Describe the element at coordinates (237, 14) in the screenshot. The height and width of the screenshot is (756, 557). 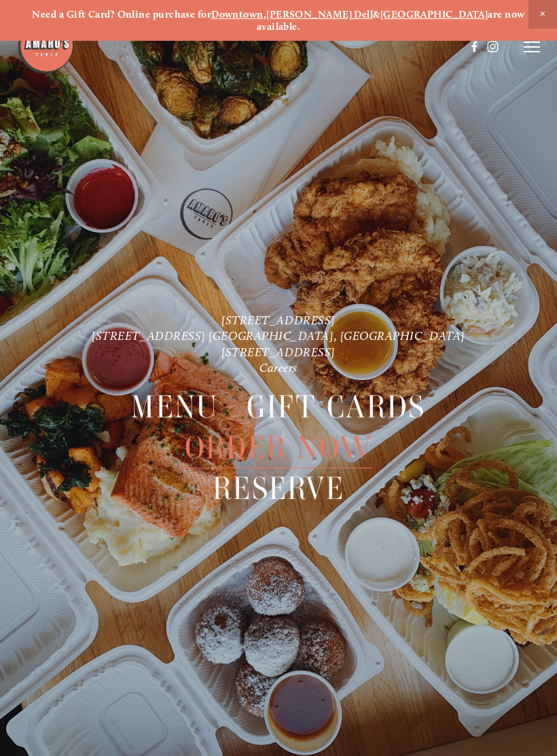
I see `a: Downtown` at that location.